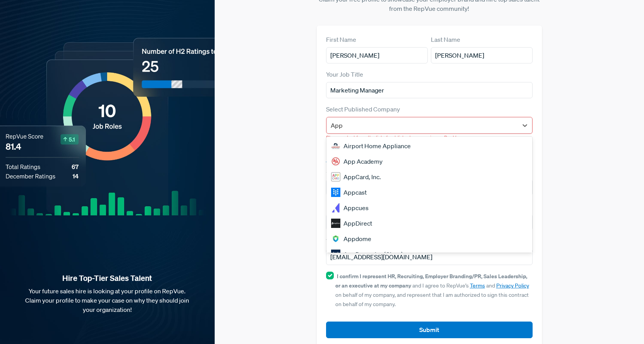 Image resolution: width=644 pixels, height=344 pixels. I want to click on img: App Academy, so click(335, 161).